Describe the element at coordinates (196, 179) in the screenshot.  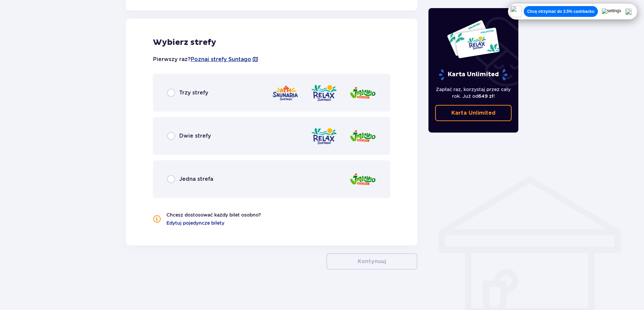
I see `p: Jedna strefa` at that location.